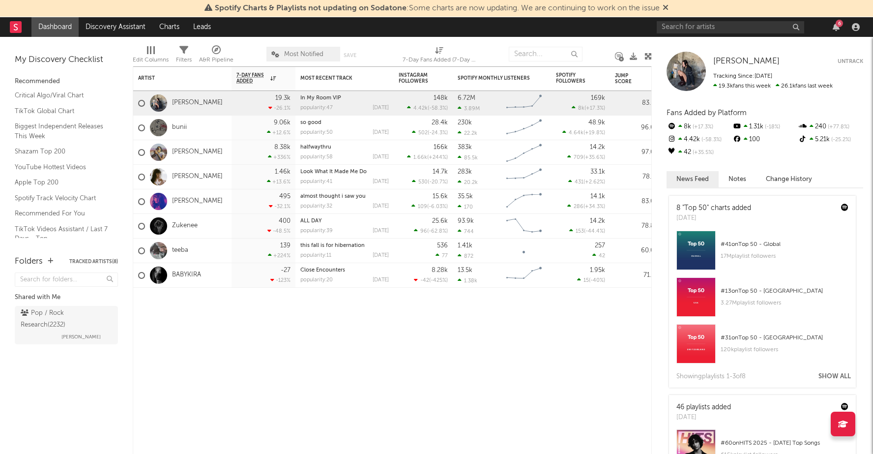  I want to click on div: 48.9k, so click(597, 122).